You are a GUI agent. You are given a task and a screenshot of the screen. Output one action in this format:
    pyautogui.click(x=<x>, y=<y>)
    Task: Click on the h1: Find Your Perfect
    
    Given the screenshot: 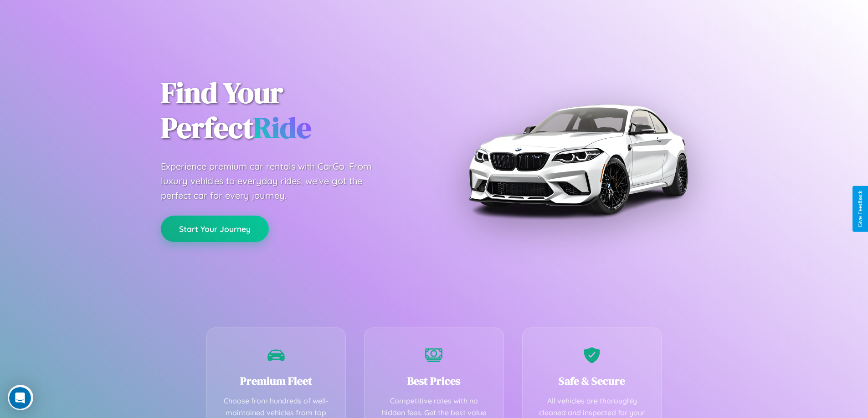 What is the action you would take?
    pyautogui.click(x=291, y=110)
    